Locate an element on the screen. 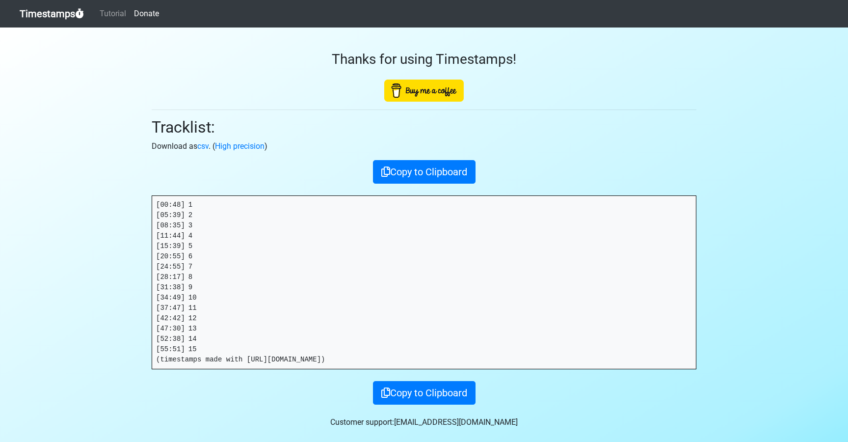  img: Buy Me A Coffee is located at coordinates (424, 90).